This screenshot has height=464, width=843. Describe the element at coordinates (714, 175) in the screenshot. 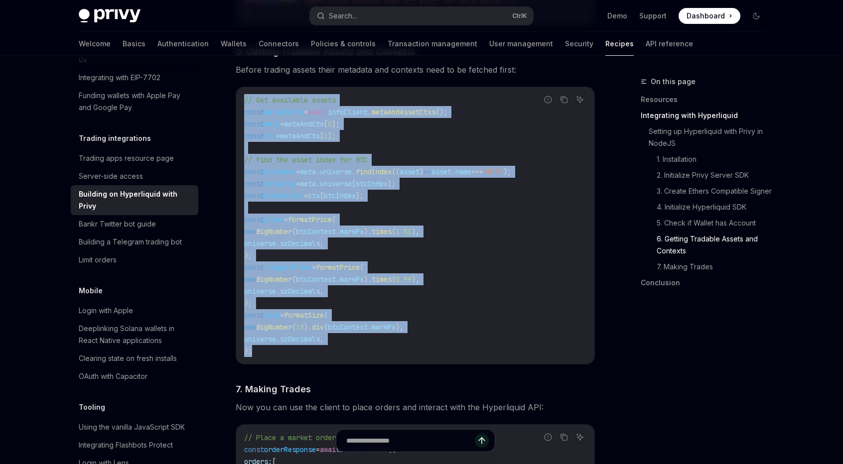

I see `a: 2. Initialize Privy Server SDK` at that location.